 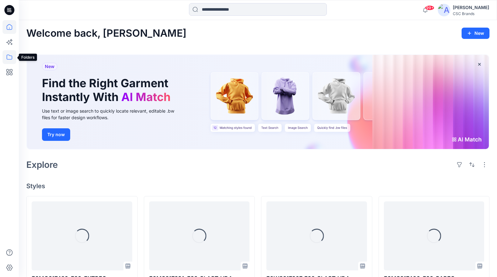 What do you see at coordinates (146, 97) in the screenshot?
I see `span: AI Match` at bounding box center [146, 97].